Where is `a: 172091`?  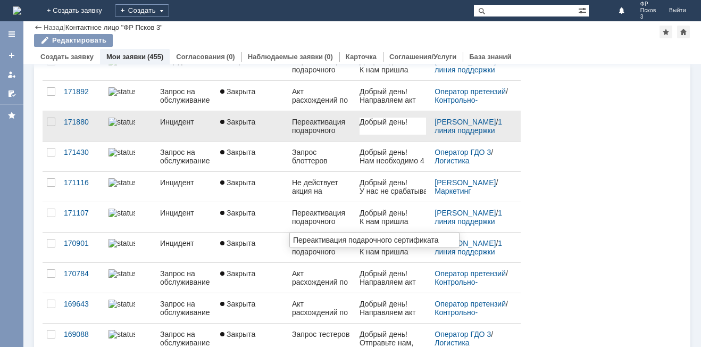
a: 172091 is located at coordinates (82, 65).